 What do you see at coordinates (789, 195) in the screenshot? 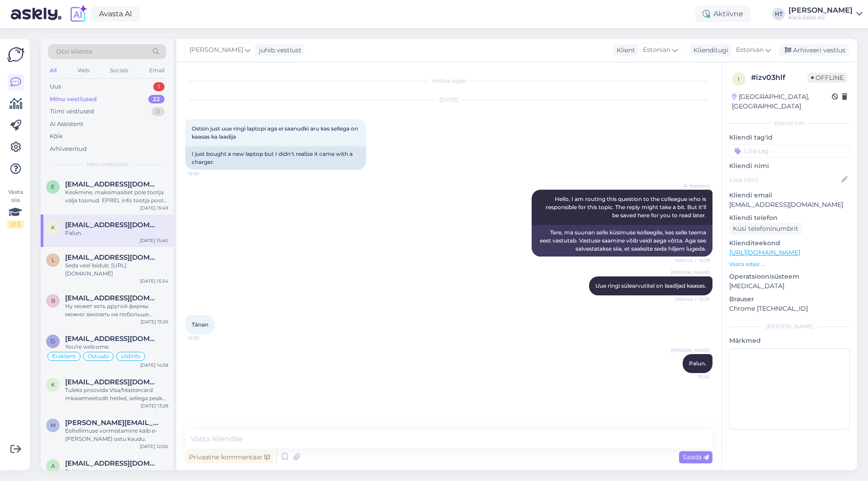
I see `p: Kliendi email` at bounding box center [789, 195].